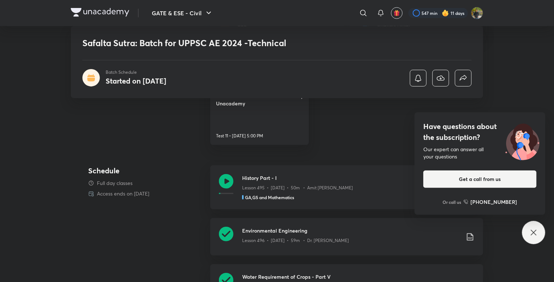 This screenshot has height=282, width=554. Describe the element at coordinates (115, 183) in the screenshot. I see `p: Full day classes` at that location.